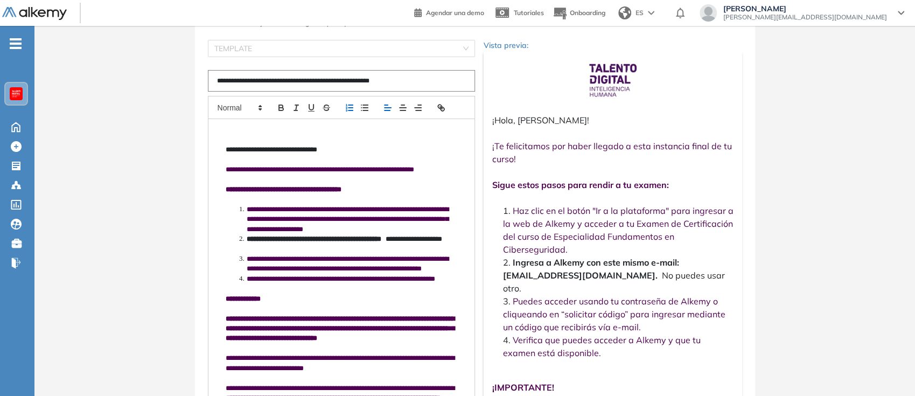  Describe the element at coordinates (612, 152) in the screenshot. I see `span: ¡Te felicitamos por haber llegado a esta instancia final de tu curso!` at that location.